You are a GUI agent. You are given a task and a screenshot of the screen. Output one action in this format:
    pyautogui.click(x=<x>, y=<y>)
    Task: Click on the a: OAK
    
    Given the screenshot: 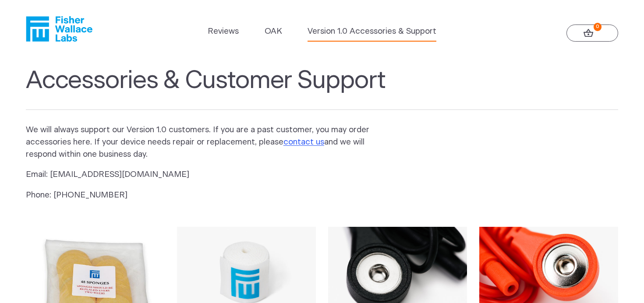 What is the action you would take?
    pyautogui.click(x=273, y=32)
    